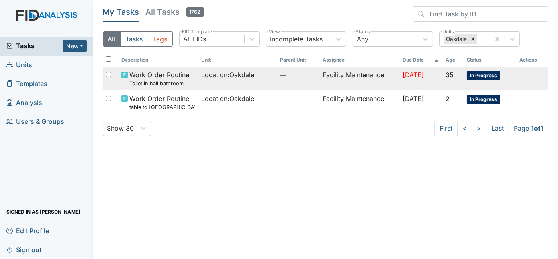 The image size is (558, 259). Describe the element at coordinates (24, 249) in the screenshot. I see `span: Sign out` at that location.